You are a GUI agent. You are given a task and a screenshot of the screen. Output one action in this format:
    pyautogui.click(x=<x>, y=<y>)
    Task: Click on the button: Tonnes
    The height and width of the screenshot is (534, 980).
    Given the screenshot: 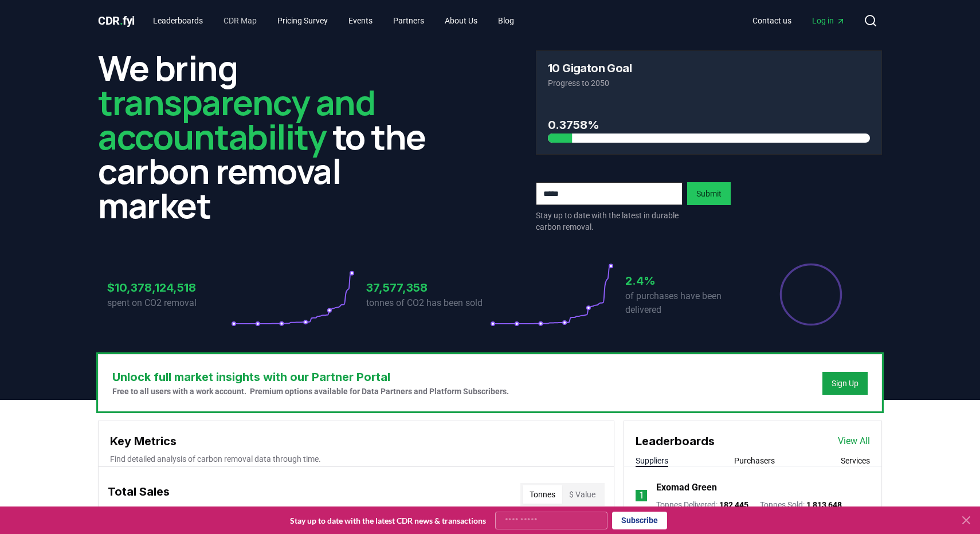 What is the action you would take?
    pyautogui.click(x=542, y=494)
    